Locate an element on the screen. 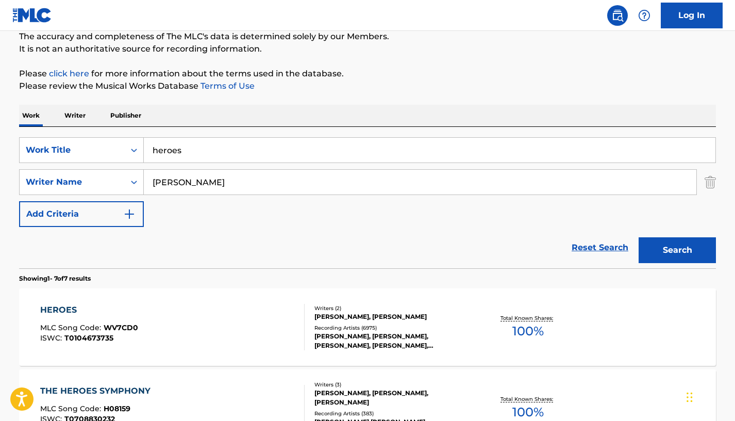 This screenshot has width=735, height=421. div: Recording Artists ( 6975 ) is located at coordinates (392, 327).